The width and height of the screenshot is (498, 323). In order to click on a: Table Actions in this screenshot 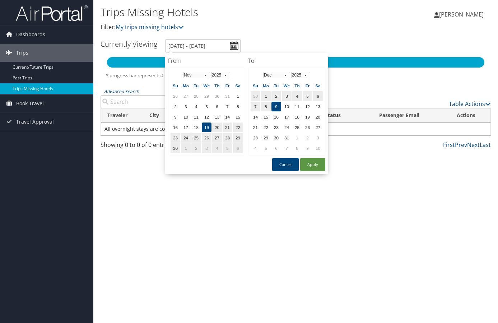, I will do `click(469, 104)`.